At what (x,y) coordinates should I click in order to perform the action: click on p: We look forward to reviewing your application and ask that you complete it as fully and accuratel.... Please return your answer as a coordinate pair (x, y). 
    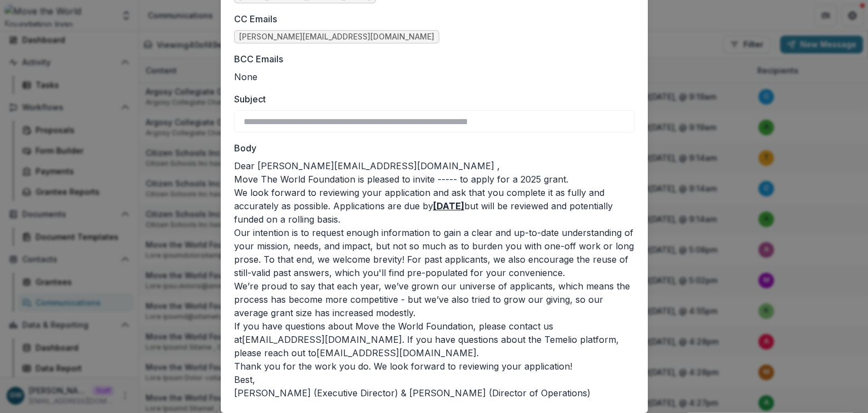
    Looking at the image, I should click on (434, 206).